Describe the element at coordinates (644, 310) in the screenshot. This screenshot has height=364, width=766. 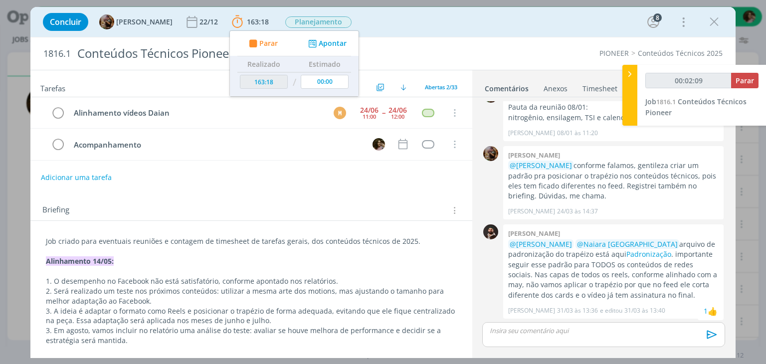
I see `span: 31/03 às 13:40` at that location.